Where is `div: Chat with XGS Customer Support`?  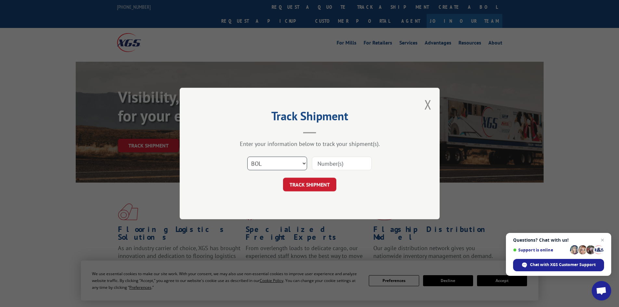
div: Chat with XGS Customer Support is located at coordinates (559, 265).